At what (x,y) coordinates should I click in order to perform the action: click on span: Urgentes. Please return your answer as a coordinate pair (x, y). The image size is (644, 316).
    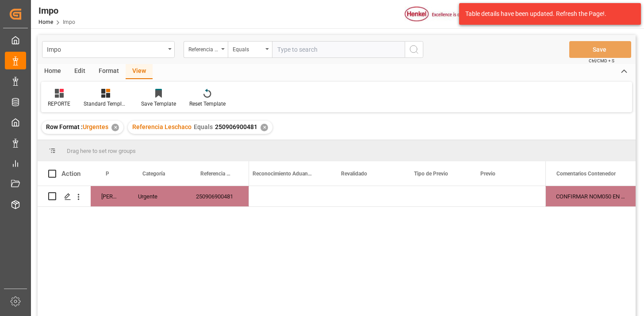
    Looking at the image, I should click on (96, 127).